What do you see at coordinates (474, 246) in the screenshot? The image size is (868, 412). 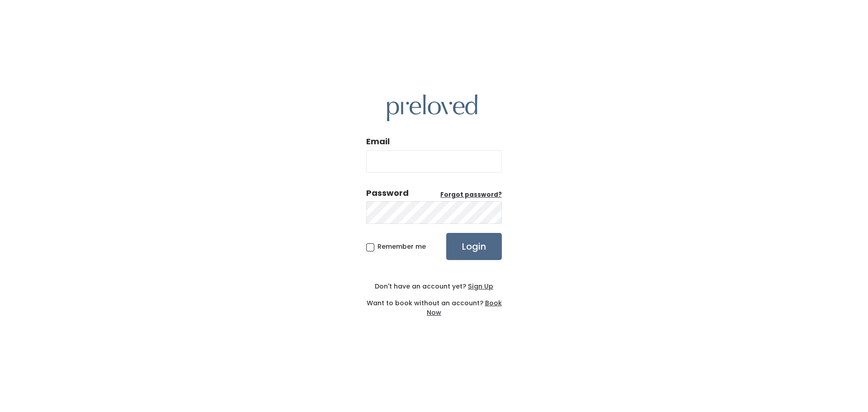 I see `input: Login` at bounding box center [474, 246].